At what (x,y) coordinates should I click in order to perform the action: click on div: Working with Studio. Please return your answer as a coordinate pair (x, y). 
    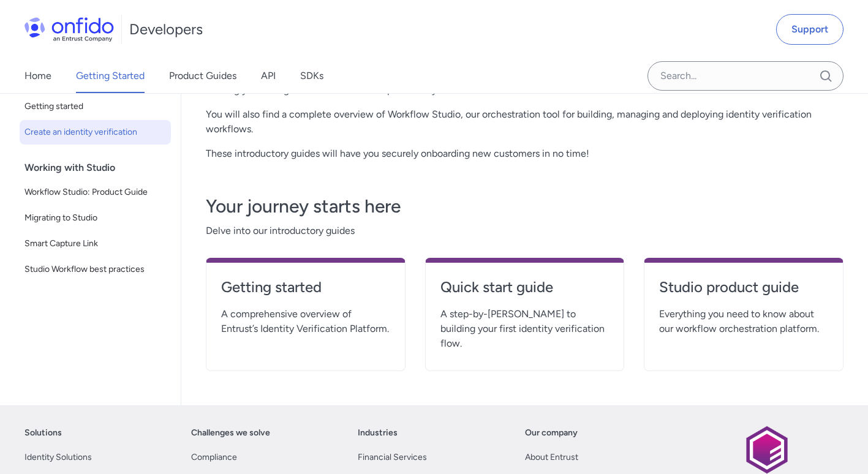
    Looking at the image, I should click on (100, 168).